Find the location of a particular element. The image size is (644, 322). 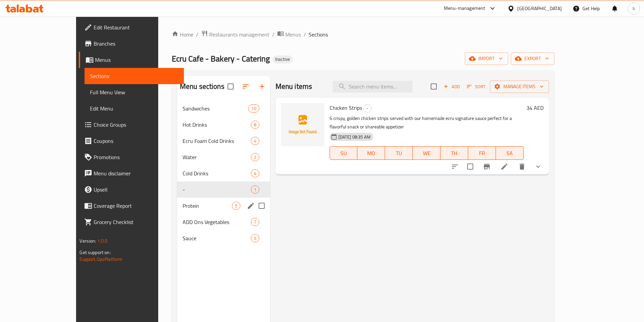

span: Get support on: is located at coordinates (95, 253).